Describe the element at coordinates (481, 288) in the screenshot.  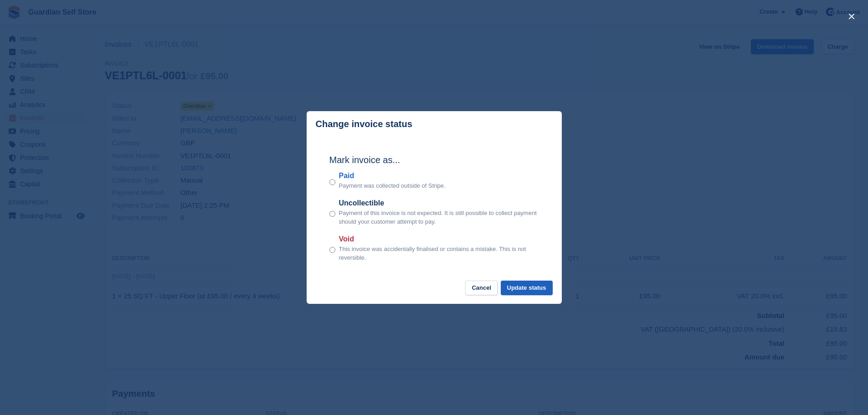
I see `button: Cancel` at that location.